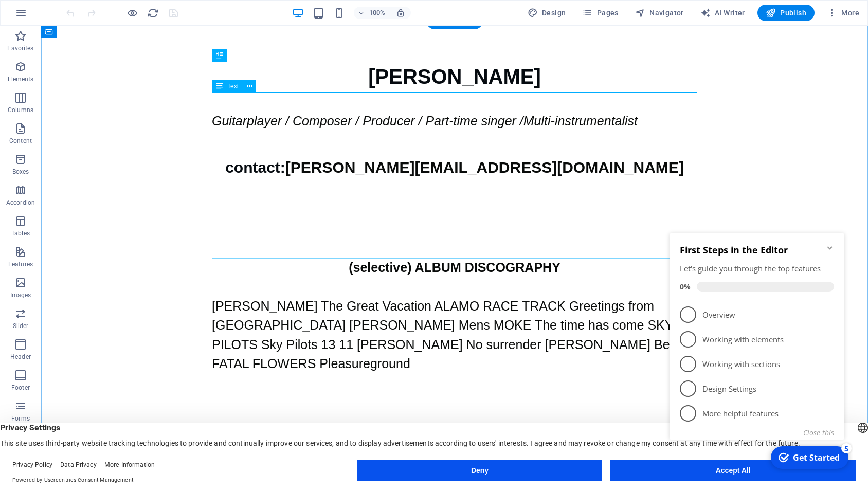 The width and height of the screenshot is (868, 491). Describe the element at coordinates (233, 87) in the screenshot. I see `span: Text` at that location.